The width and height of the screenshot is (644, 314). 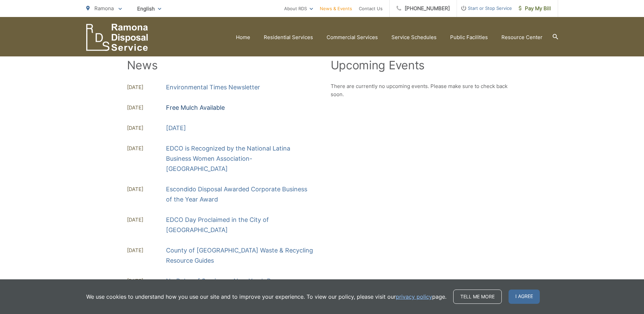 What do you see at coordinates (239, 194) in the screenshot?
I see `a: Escondido Disposal Awarded Corporate Business of the Year Award` at bounding box center [239, 194].